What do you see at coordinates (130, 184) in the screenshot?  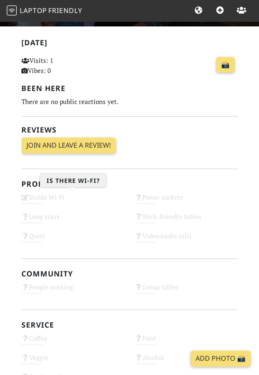 I see `h2: Productivity` at bounding box center [130, 184].